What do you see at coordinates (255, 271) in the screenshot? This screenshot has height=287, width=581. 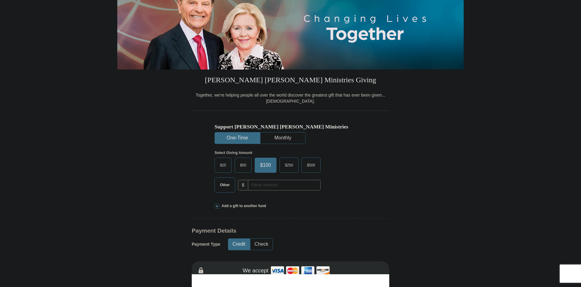 I see `h4: We accept` at bounding box center [255, 271].